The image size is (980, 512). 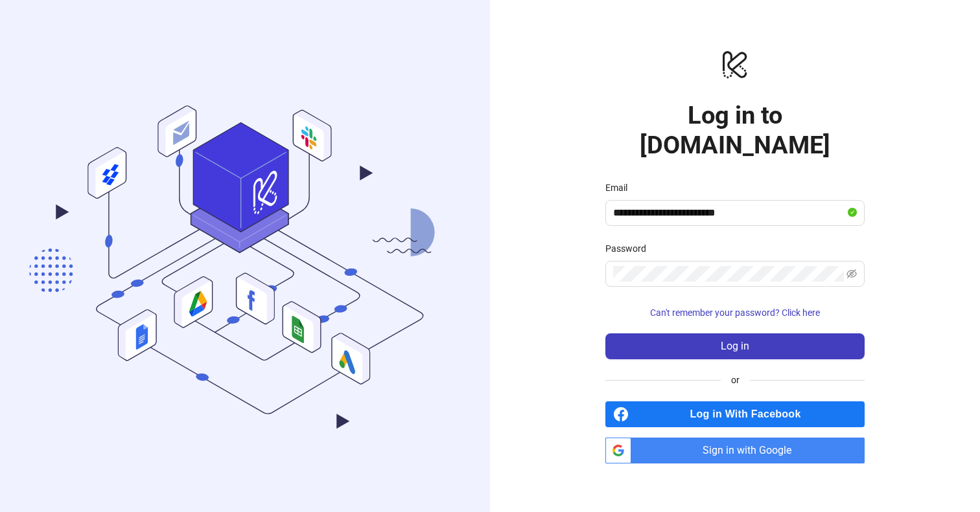 What do you see at coordinates (851, 274) in the screenshot?
I see `span: eye-invisible` at bounding box center [851, 274].